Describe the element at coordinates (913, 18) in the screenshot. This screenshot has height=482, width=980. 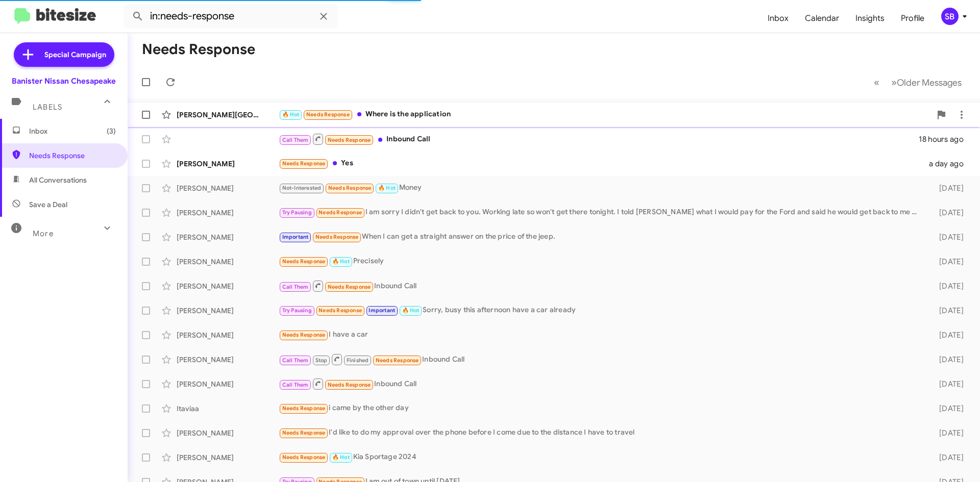
I see `span: Profile` at that location.